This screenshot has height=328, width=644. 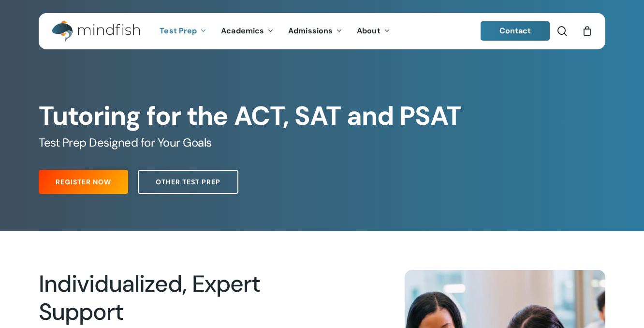 I want to click on h1: Tutoring for the ACT, SAT and PSAT, so click(x=322, y=116).